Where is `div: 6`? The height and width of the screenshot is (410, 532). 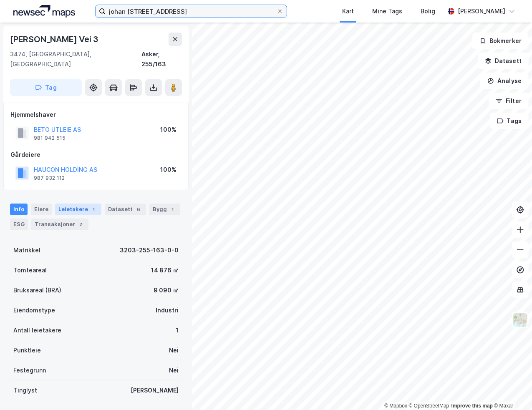
div: 6 is located at coordinates (139, 209).